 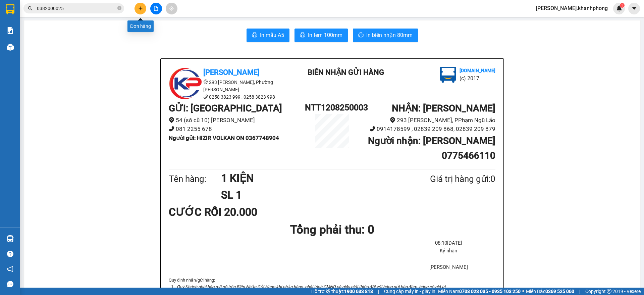 What do you see at coordinates (10, 30) in the screenshot?
I see `img: solution-icon` at bounding box center [10, 30].